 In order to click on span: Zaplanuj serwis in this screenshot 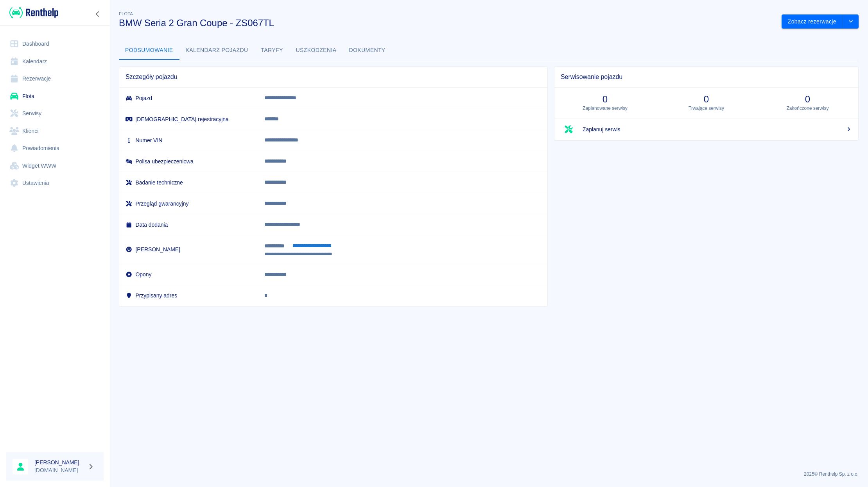, I will do `click(717, 129)`.